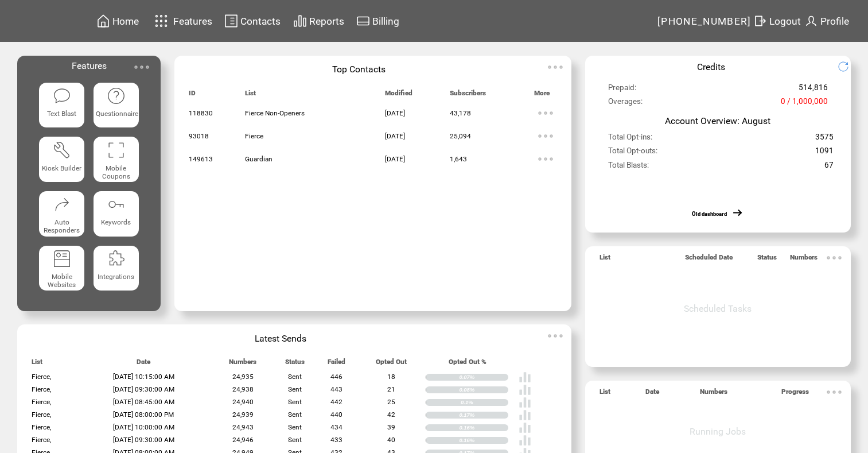 The width and height of the screenshot is (868, 453). Describe the element at coordinates (767, 259) in the screenshot. I see `span: Status` at that location.